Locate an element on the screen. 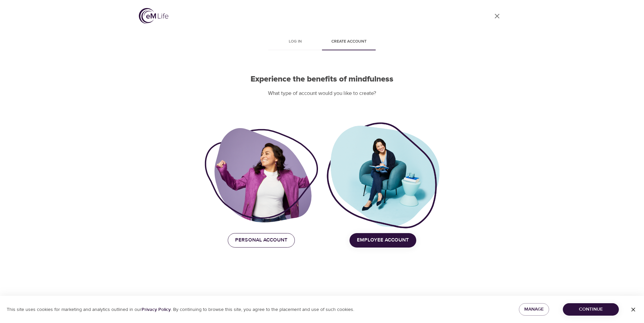 The width and height of the screenshot is (644, 323). img: logo is located at coordinates (154, 15).